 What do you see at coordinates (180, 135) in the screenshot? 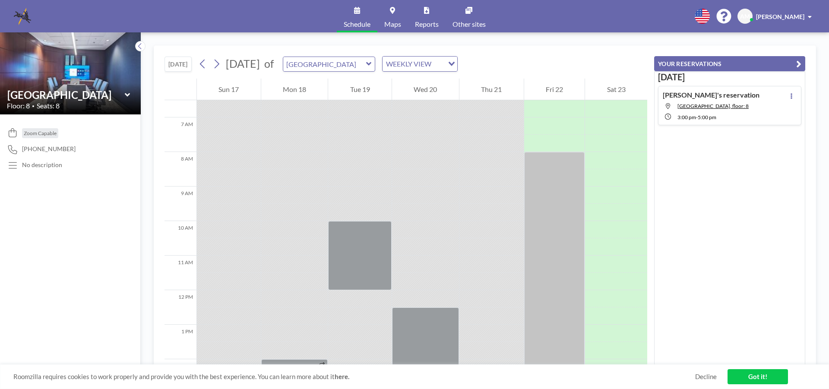
I see `div: 7 AM` at bounding box center [180, 135].